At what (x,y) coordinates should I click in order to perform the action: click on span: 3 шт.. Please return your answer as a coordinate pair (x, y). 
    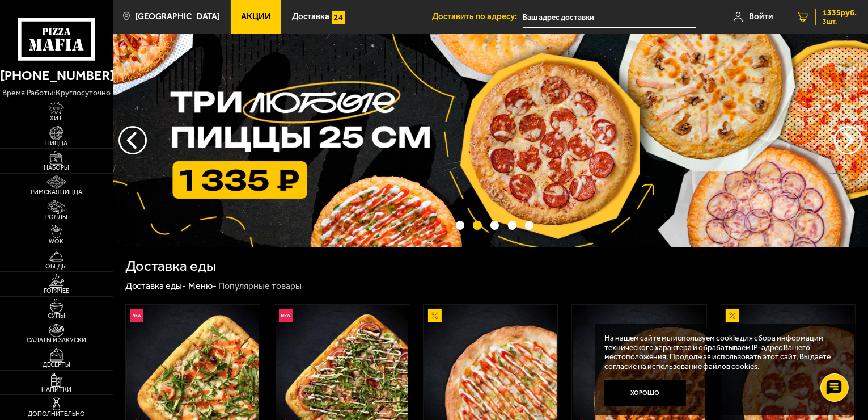
    Looking at the image, I should click on (840, 21).